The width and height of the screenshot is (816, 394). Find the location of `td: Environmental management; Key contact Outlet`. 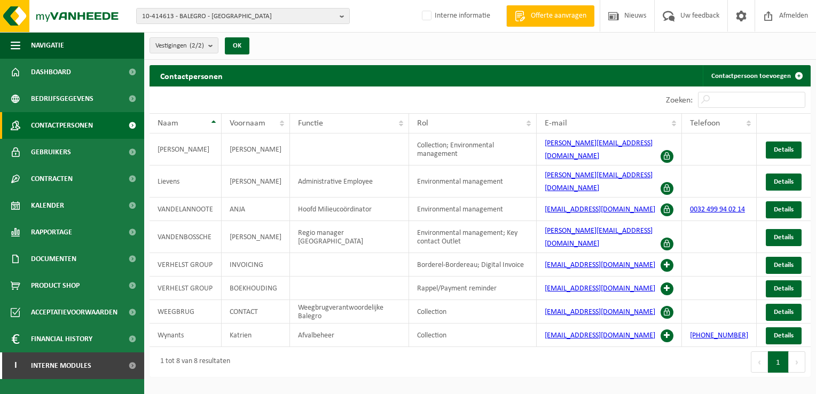

td: Environmental management; Key contact Outlet is located at coordinates (473, 237).